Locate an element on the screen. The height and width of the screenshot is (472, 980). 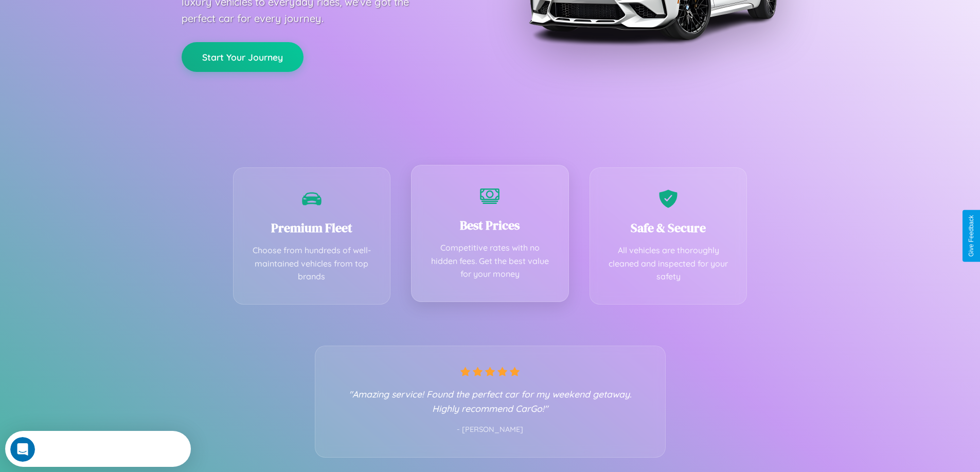
p: "Amazing service! Found the perfect car for my weekend getaway. Highly recommend CarGo!" is located at coordinates (490, 401).